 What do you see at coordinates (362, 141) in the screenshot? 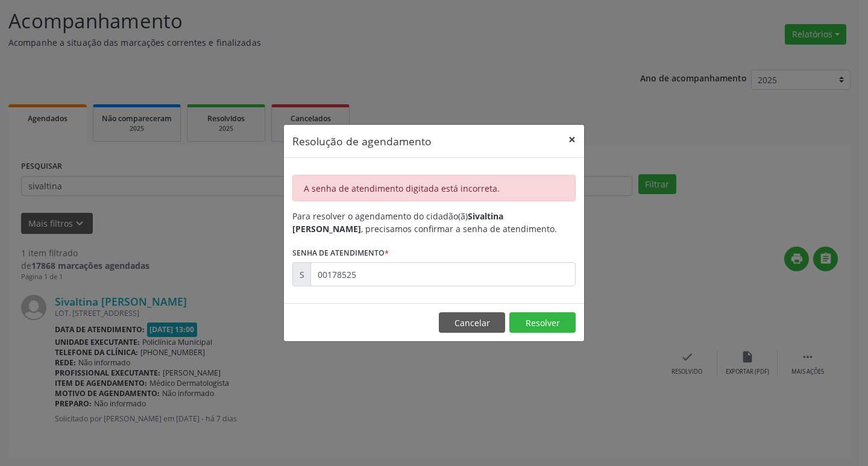
I see `h5: Resolução de agendamento` at bounding box center [362, 141].